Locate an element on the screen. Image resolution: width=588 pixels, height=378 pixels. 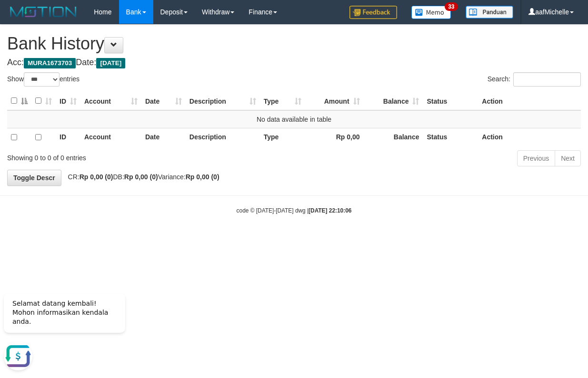
img: MOTION_logo.png is located at coordinates (43, 12).